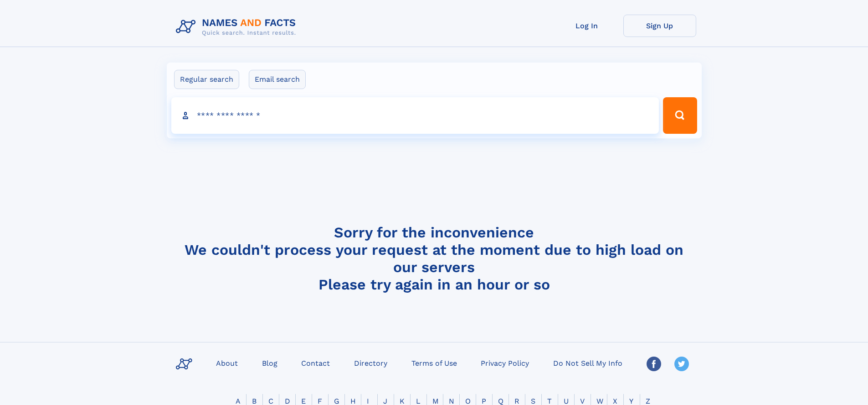  Describe the element at coordinates (238, 27) in the screenshot. I see `img: Logo Names and Facts` at that location.